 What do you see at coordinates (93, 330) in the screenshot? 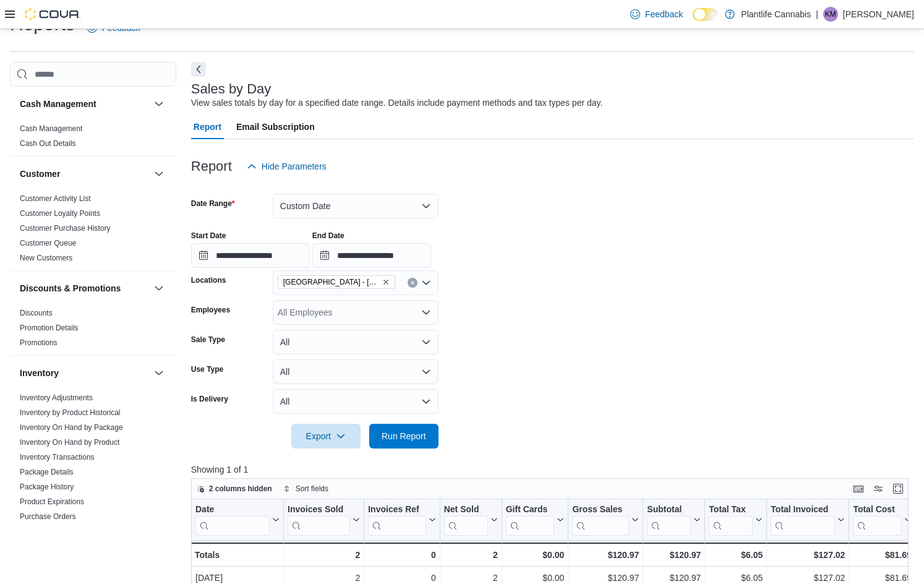
I see `div: Discounts & Promotions` at bounding box center [93, 330].